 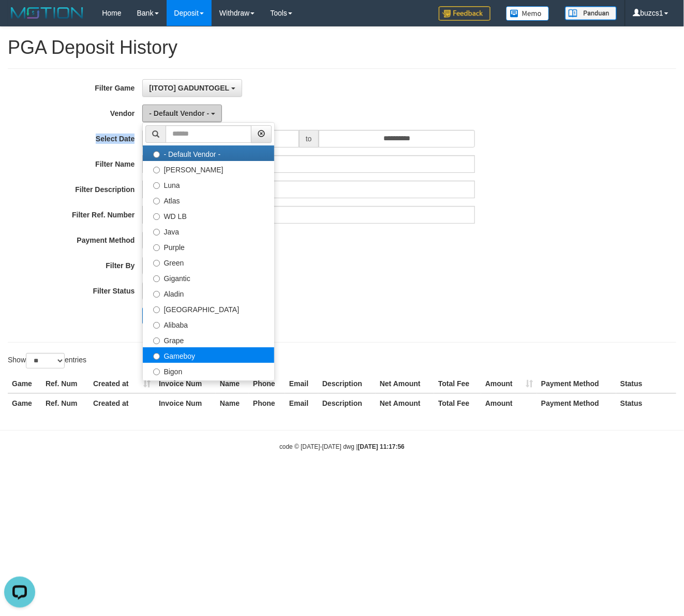 What do you see at coordinates (156, 372) in the screenshot?
I see `input: Bigon` at bounding box center [156, 372].